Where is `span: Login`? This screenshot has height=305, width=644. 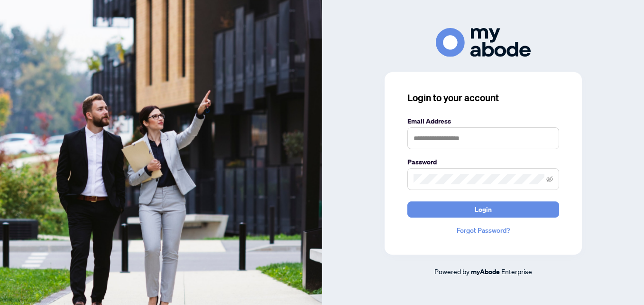
span: Login is located at coordinates (483, 209).